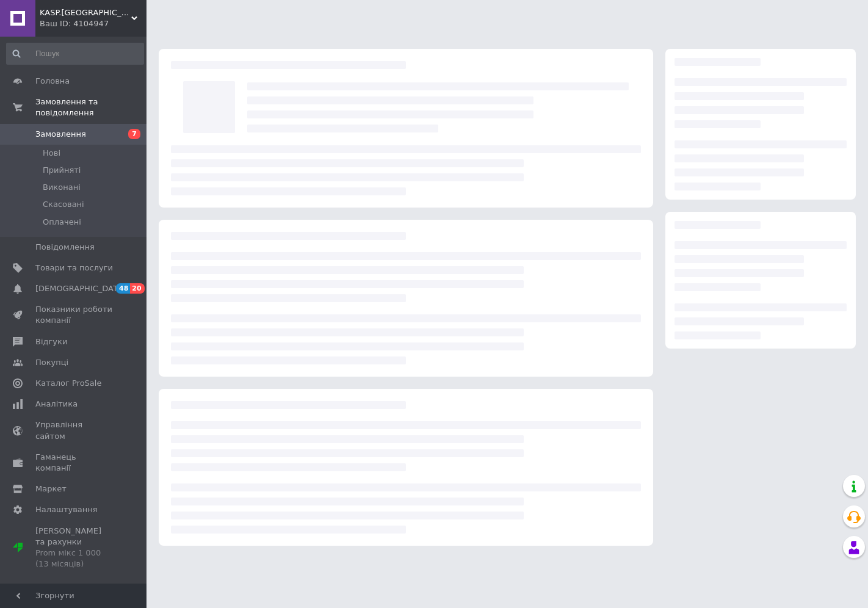 The width and height of the screenshot is (868, 608). I want to click on span: 20, so click(136, 288).